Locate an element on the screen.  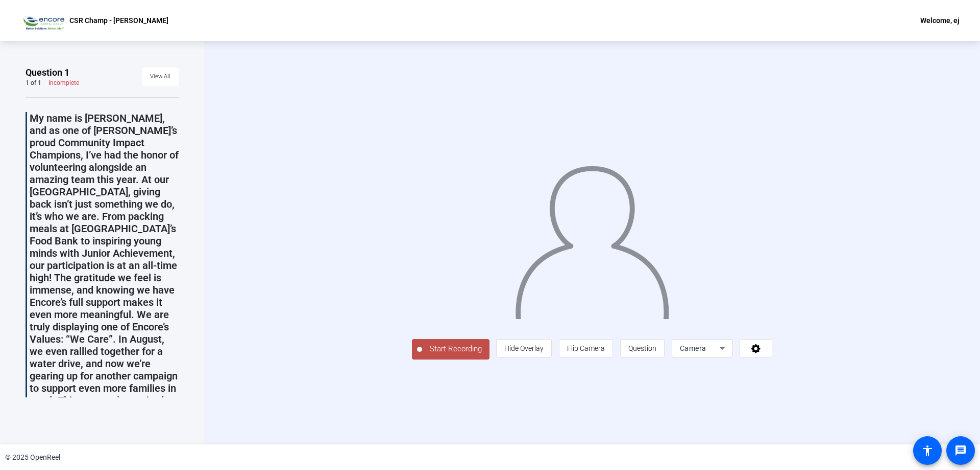
img: OpenReel logo is located at coordinates (43, 20).